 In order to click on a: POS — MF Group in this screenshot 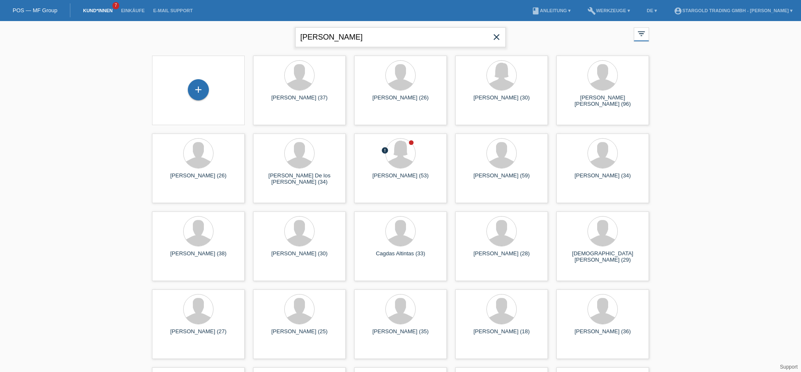, I will do `click(35, 10)`.